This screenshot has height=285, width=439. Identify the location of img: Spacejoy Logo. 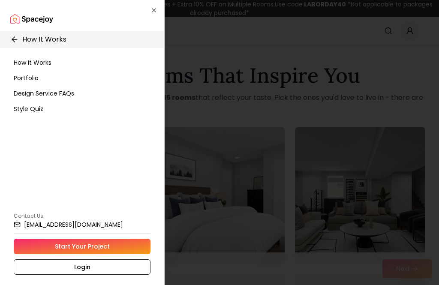
(32, 19).